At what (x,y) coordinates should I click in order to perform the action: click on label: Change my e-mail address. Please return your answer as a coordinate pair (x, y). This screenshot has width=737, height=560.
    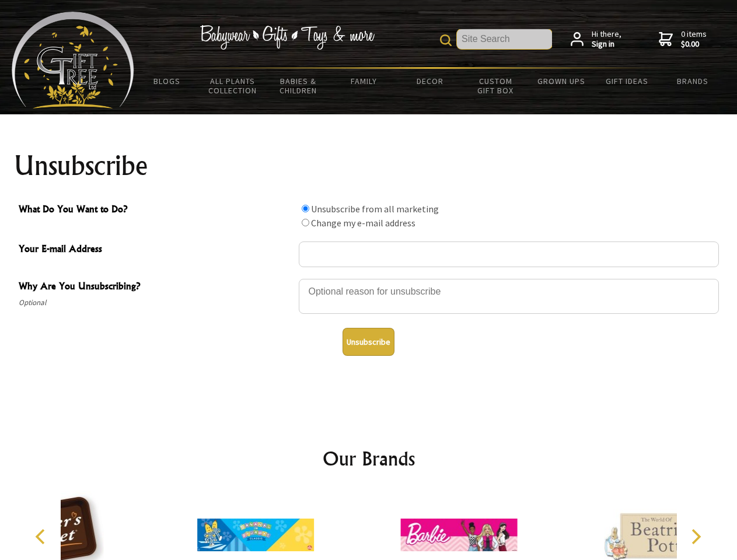
    Looking at the image, I should click on (363, 223).